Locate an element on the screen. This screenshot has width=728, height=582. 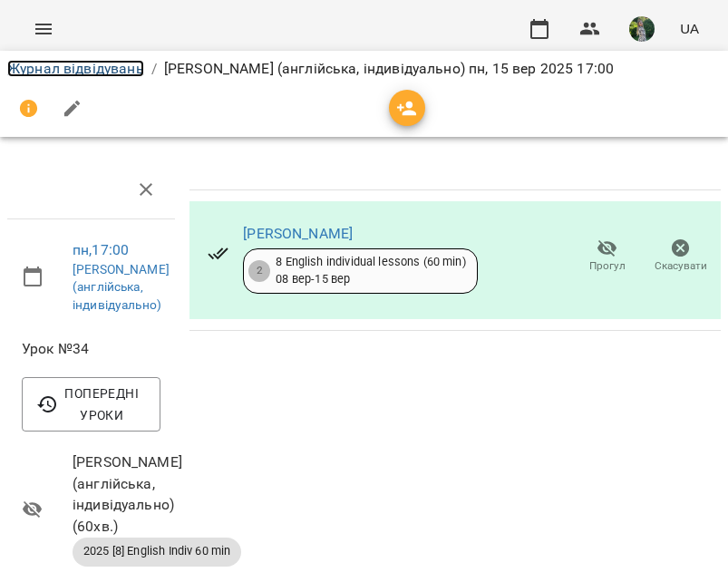
button: Попередні уроки is located at coordinates (91, 405).